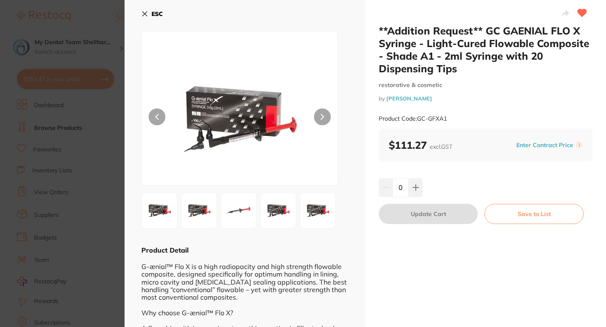  I want to click on small: by, so click(486, 98).